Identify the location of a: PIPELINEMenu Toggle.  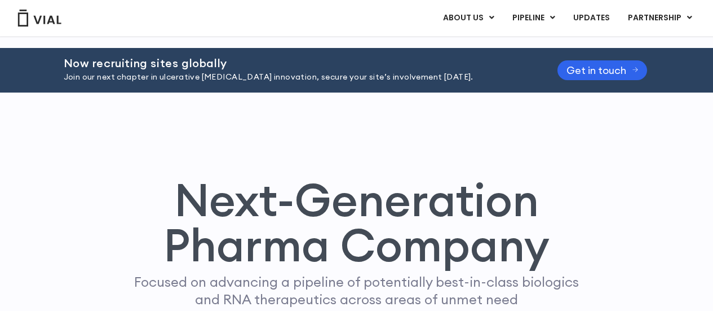
(533, 18).